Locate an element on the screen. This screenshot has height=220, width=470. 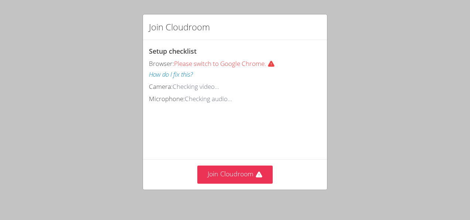
span: Setup checklist is located at coordinates (173, 51).